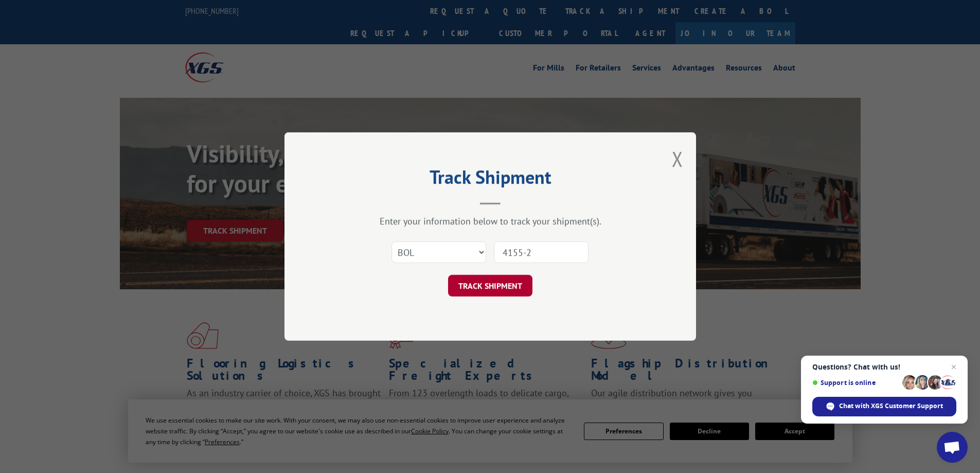 Image resolution: width=980 pixels, height=473 pixels. I want to click on div: Chat with XGS Customer Support, so click(884, 406).